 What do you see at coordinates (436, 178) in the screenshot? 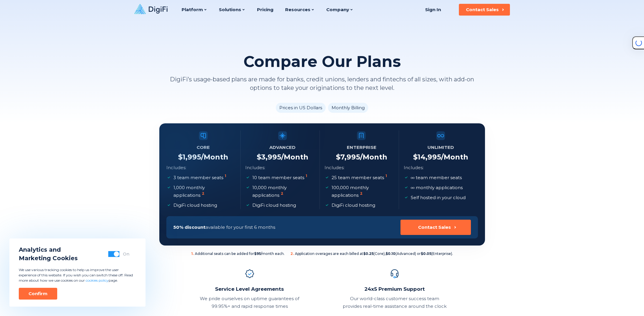
I see `p: team member seats` at bounding box center [436, 178].